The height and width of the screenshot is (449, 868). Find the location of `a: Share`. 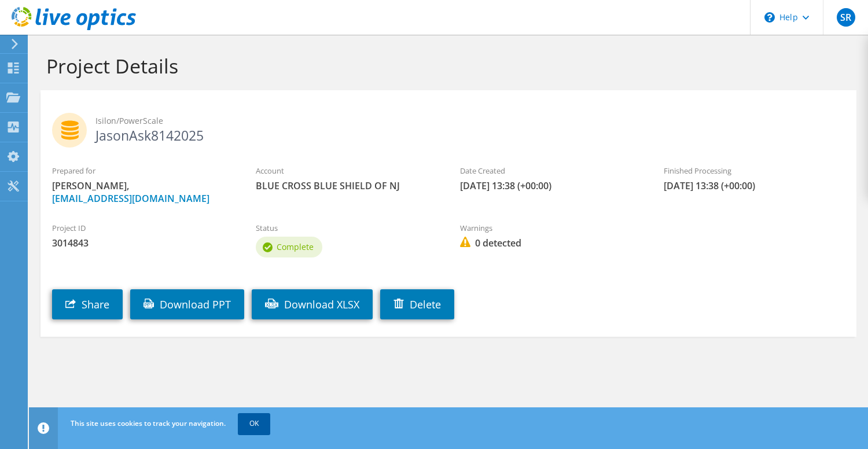

a: Share is located at coordinates (87, 305).